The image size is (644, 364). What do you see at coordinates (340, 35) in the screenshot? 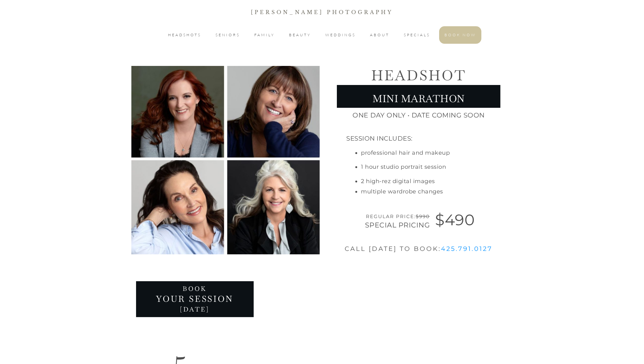
I see `span: WEDDINGS` at bounding box center [340, 35].